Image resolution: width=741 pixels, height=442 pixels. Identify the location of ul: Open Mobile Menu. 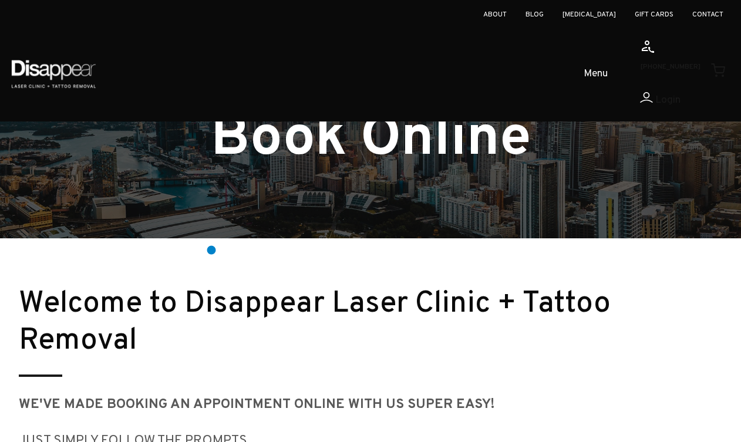
(370, 74).